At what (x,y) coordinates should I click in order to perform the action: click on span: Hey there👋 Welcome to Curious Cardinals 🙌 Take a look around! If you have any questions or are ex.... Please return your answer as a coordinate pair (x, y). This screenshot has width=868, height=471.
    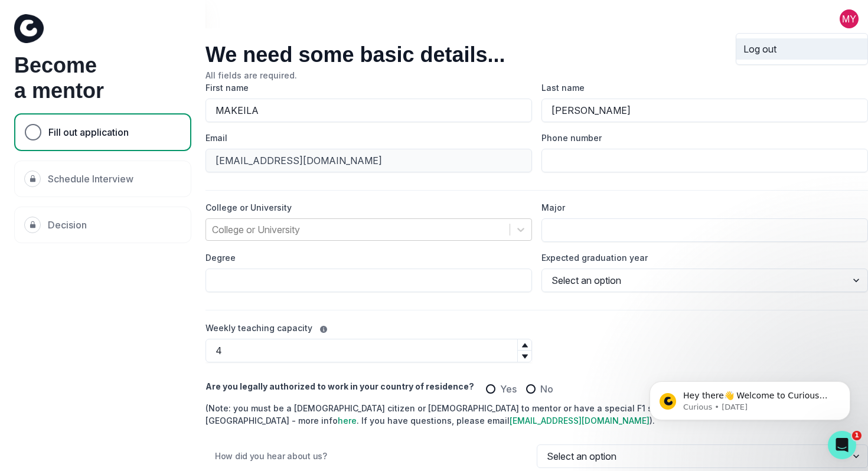
    Looking at the image, I should click on (127, 67).